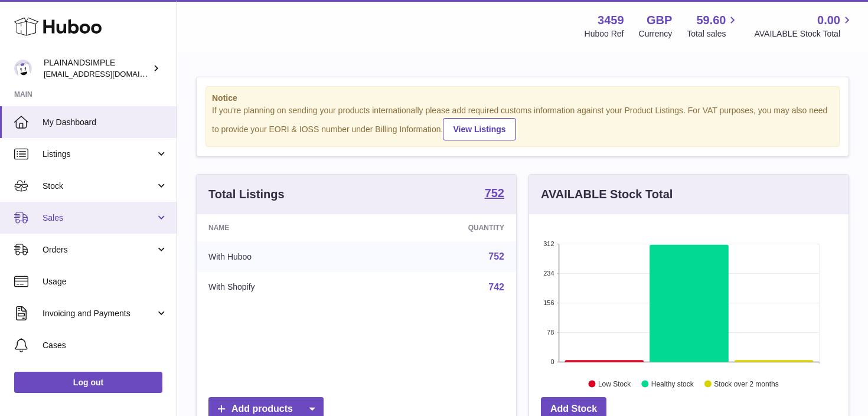 This screenshot has width=868, height=416. What do you see at coordinates (610, 20) in the screenshot?
I see `strong: 3459` at bounding box center [610, 20].